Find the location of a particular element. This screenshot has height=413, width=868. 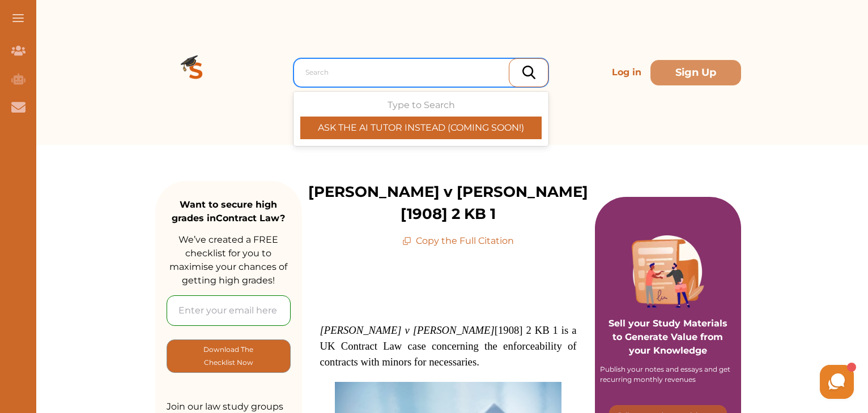

button: Sign Up is located at coordinates (696, 73).